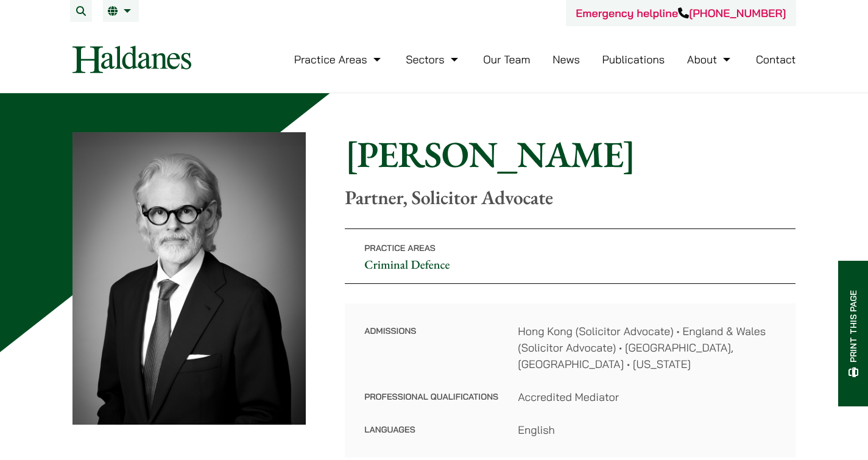  What do you see at coordinates (647, 396) in the screenshot?
I see `dd: Accredited Mediator` at bounding box center [647, 396].